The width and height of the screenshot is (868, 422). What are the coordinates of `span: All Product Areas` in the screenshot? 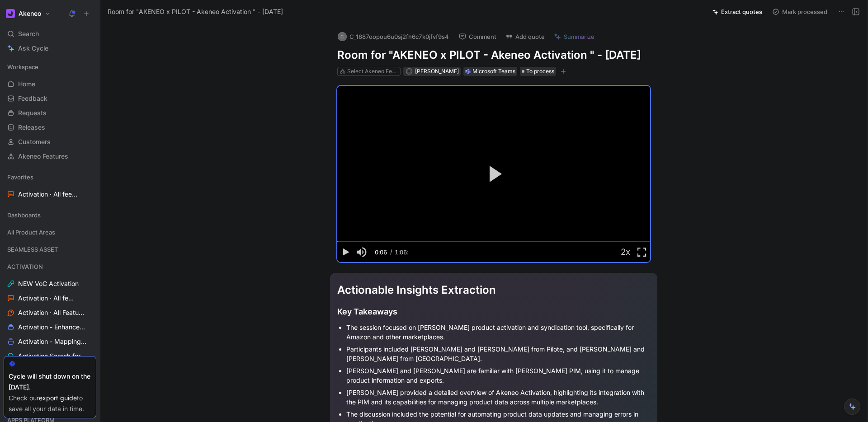 It's located at (31, 232).